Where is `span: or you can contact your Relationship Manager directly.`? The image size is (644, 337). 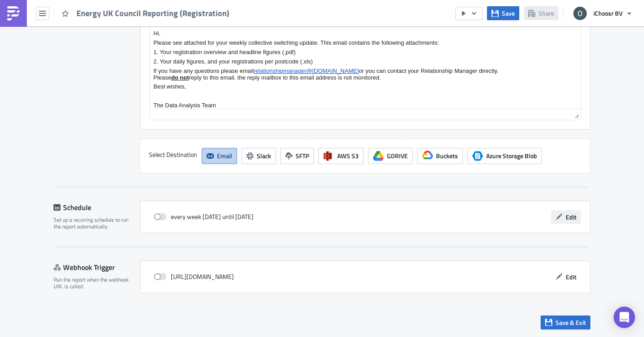
span: or you can contact your Relationship Manager directly. is located at coordinates (226, 44).